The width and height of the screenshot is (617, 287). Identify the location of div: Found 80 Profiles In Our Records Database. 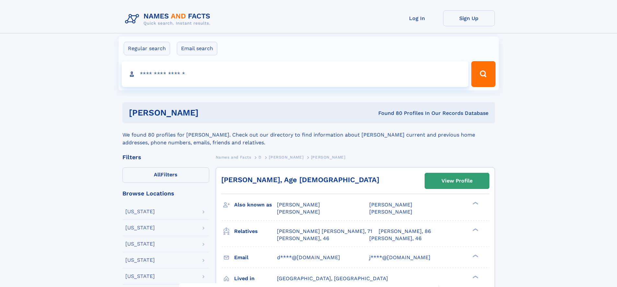
(389, 113).